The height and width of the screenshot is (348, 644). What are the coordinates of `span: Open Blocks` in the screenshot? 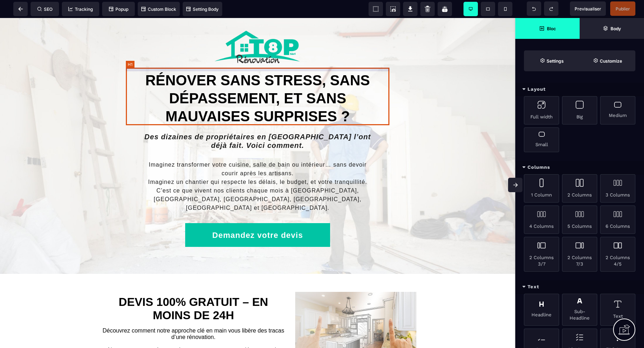 It's located at (548, 28).